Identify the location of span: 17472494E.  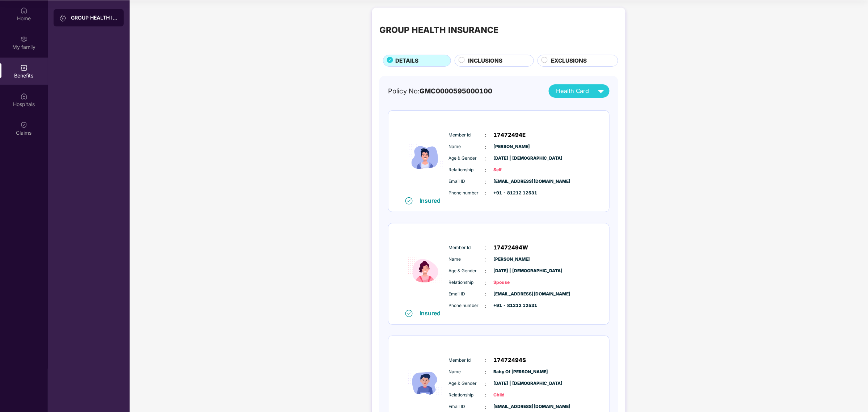
(510, 135).